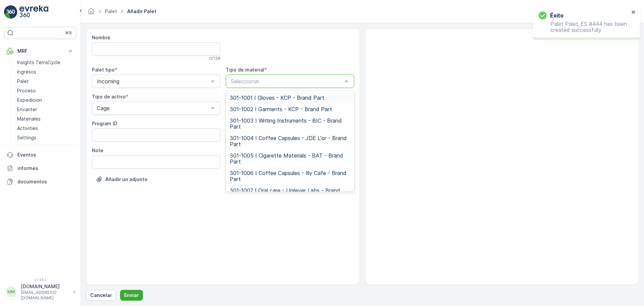 Image resolution: width=644 pixels, height=306 pixels. Describe the element at coordinates (105, 123) in the screenshot. I see `label: Program ID` at that location.